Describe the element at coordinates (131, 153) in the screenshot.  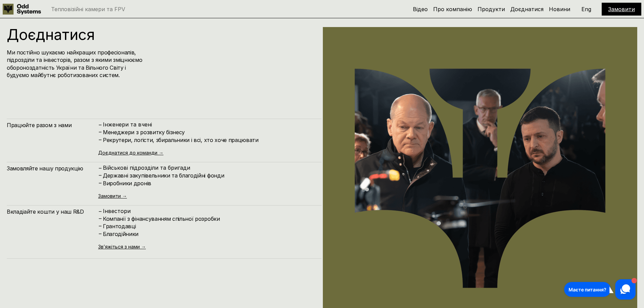
I see `a: Доєднатися до команди →` at that location.